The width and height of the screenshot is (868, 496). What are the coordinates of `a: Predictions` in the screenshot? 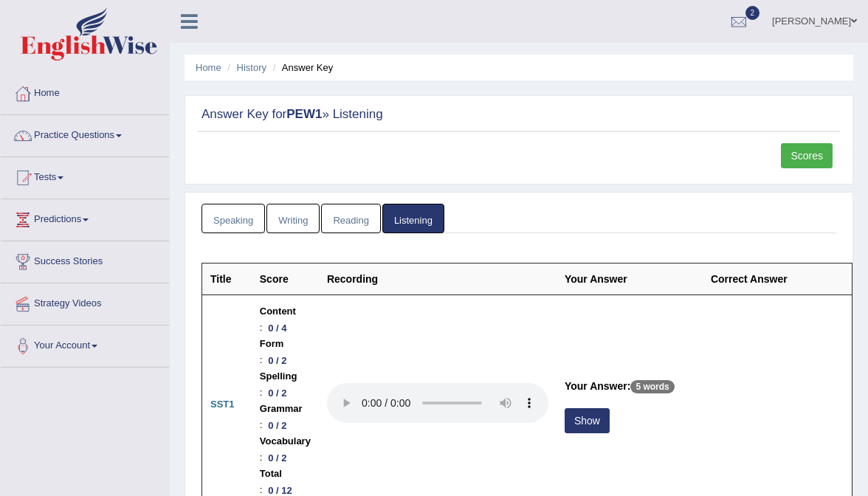 It's located at (85, 218).